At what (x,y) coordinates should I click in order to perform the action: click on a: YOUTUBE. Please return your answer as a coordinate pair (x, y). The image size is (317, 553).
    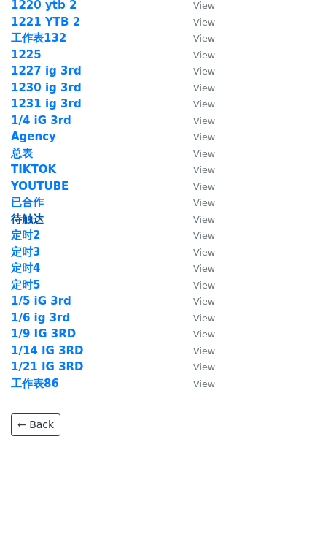
    Looking at the image, I should click on (39, 186).